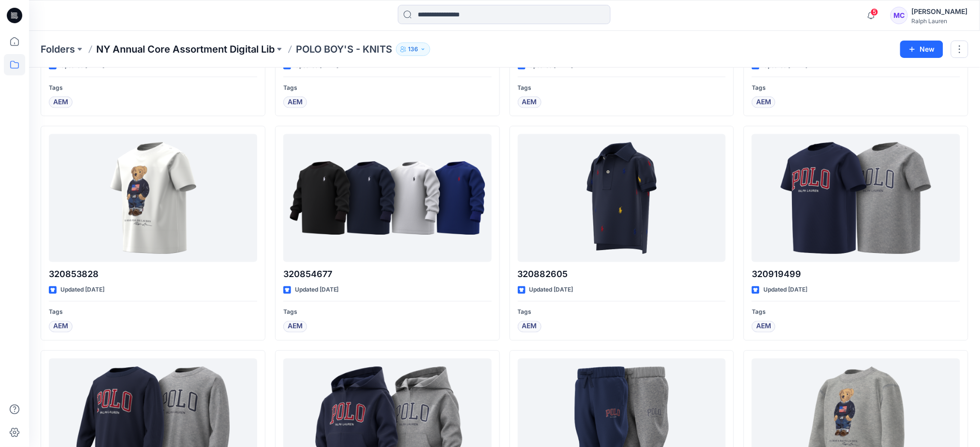  I want to click on a: Folders, so click(57, 49).